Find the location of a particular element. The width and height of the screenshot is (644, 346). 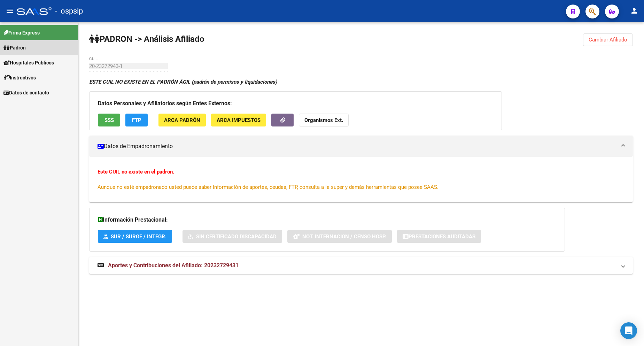

h3: Datos Personales y Afiliatorios según Entes Externos: is located at coordinates (295, 104).